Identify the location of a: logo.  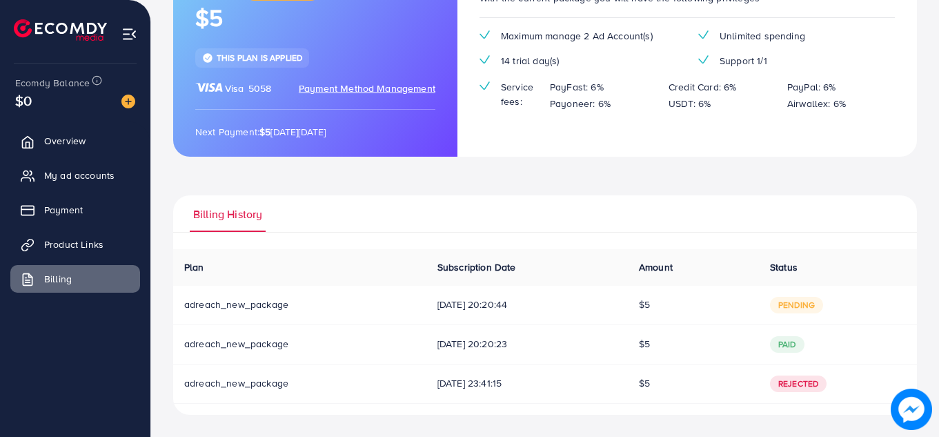
(60, 30).